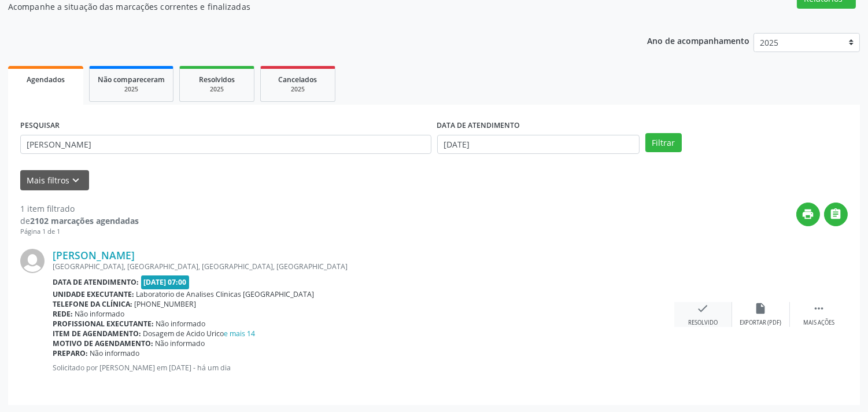 The width and height of the screenshot is (868, 412). Describe the element at coordinates (298, 79) in the screenshot. I see `span: Cancelados` at that location.